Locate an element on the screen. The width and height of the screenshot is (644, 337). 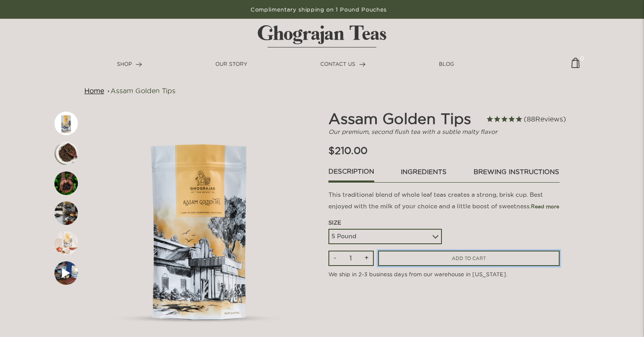
input: ADD TO CART is located at coordinates (469, 258).